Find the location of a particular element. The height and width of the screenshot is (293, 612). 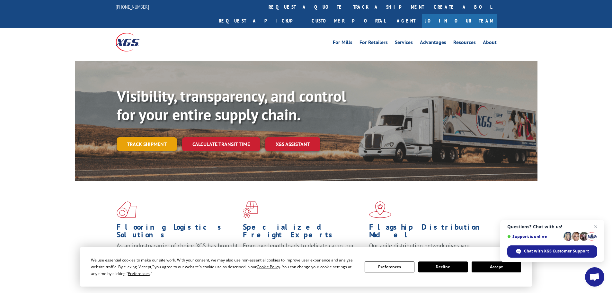

div: Chat with XGS Customer Support is located at coordinates (552, 251).